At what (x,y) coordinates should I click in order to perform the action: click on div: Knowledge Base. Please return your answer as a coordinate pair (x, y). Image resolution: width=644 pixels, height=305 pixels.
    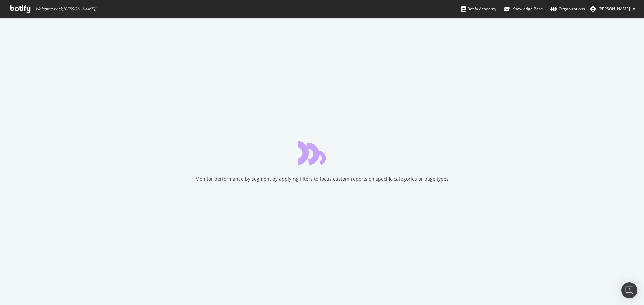
    Looking at the image, I should click on (523, 9).